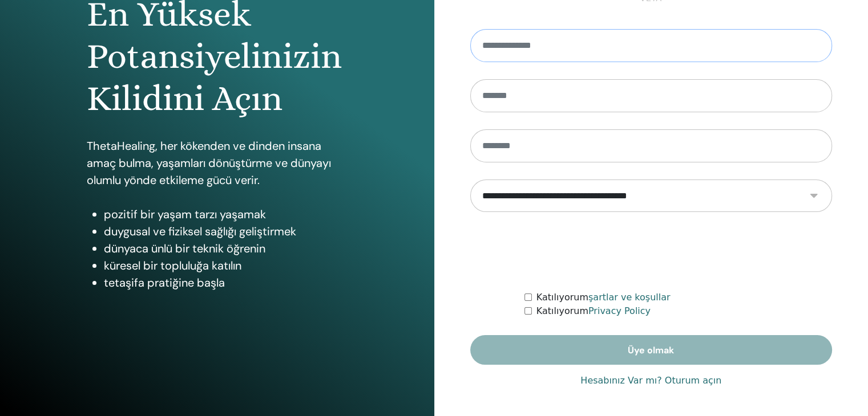 The image size is (868, 416). I want to click on li: dünyaca ünlü bir teknik öğrenin, so click(226, 249).